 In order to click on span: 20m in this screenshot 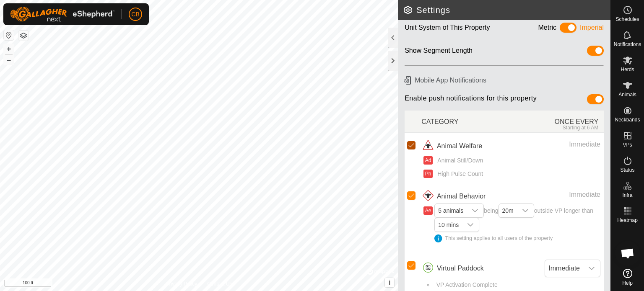, I will do `click(508, 211)`.